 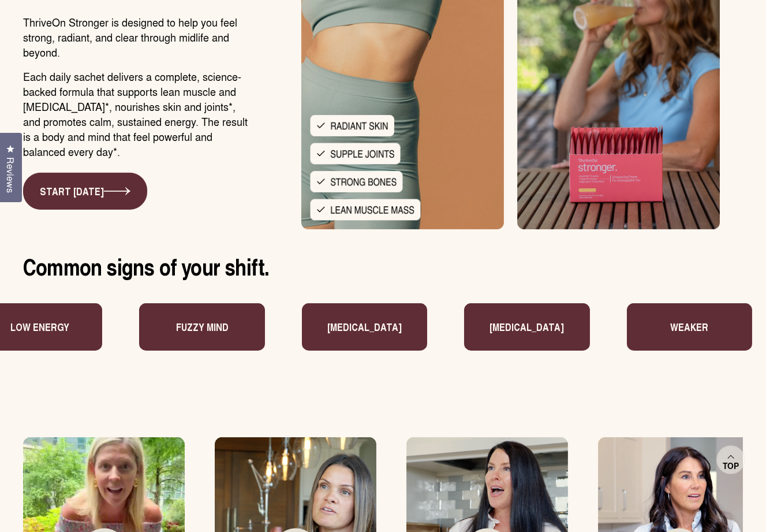 What do you see at coordinates (383, 266) in the screenshot?
I see `h2: Common signs of your shift.` at bounding box center [383, 266].